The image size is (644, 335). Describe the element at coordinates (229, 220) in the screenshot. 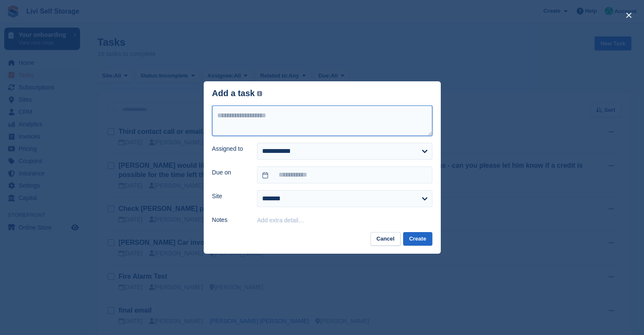

I see `label: Notes` at that location.